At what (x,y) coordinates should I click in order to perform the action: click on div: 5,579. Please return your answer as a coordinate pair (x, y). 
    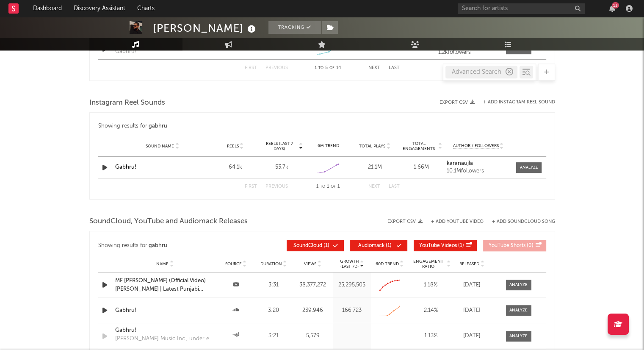
    Looking at the image, I should click on (313, 336).